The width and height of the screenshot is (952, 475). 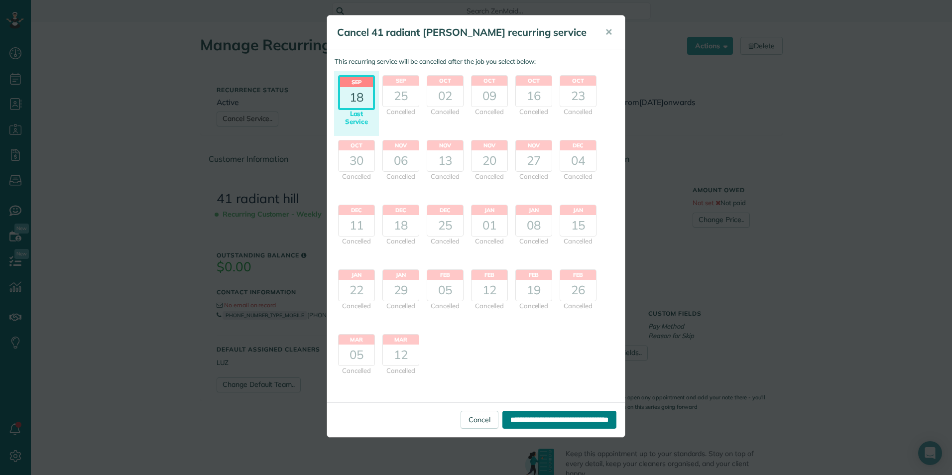 What do you see at coordinates (489, 225) in the screenshot?
I see `div: 01` at bounding box center [489, 225].